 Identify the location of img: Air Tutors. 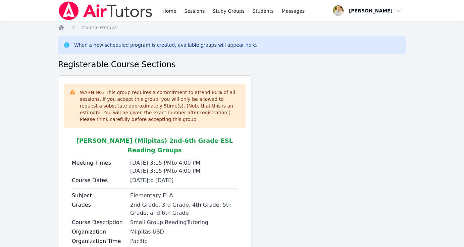
(105, 11).